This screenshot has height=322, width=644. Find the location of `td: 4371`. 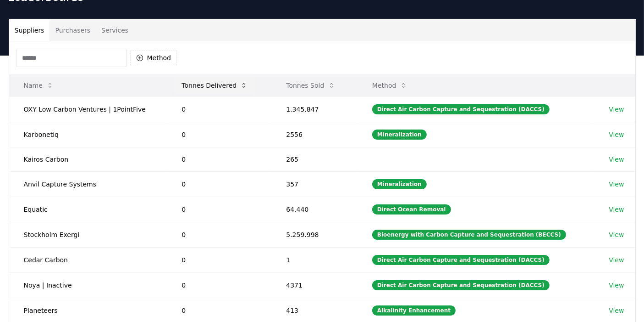

td: 4371 is located at coordinates (315, 284).